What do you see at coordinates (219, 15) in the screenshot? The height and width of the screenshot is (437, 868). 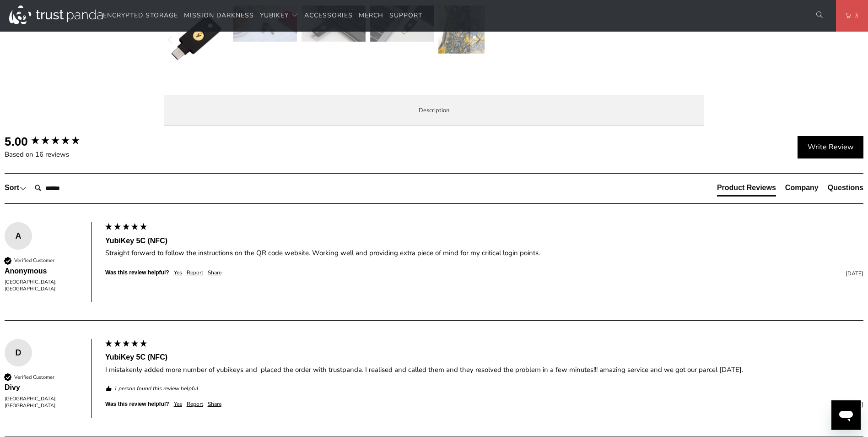 I see `span: Mission Darkness` at bounding box center [219, 15].